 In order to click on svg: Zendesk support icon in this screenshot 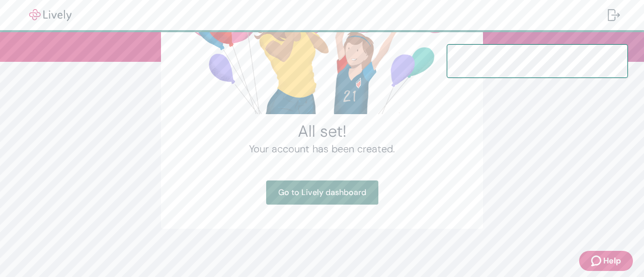, I will do `click(597, 261)`.